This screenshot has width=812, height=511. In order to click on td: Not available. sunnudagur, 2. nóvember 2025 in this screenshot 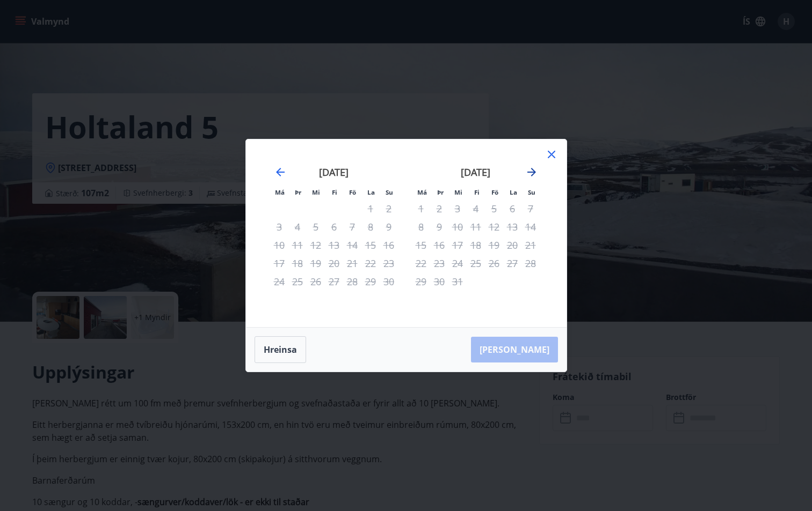, I will do `click(389, 209)`.